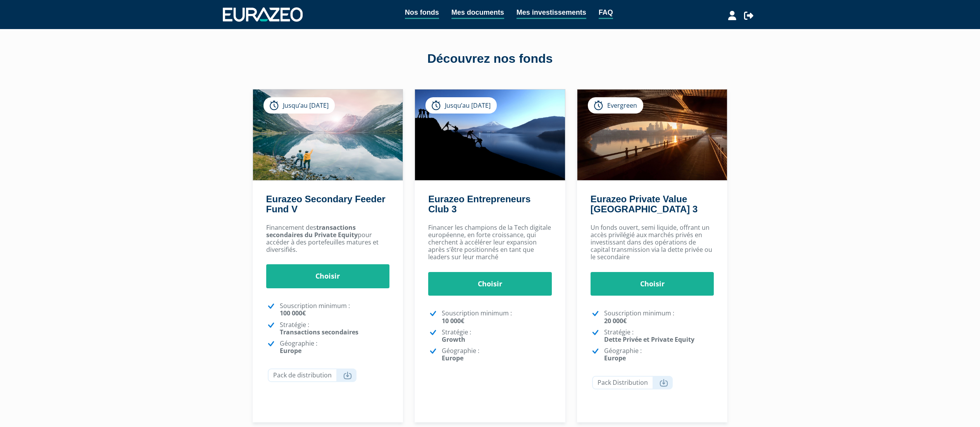  Describe the element at coordinates (652, 135) in the screenshot. I see `img: Eurazeo Private Value Europe 3` at that location.